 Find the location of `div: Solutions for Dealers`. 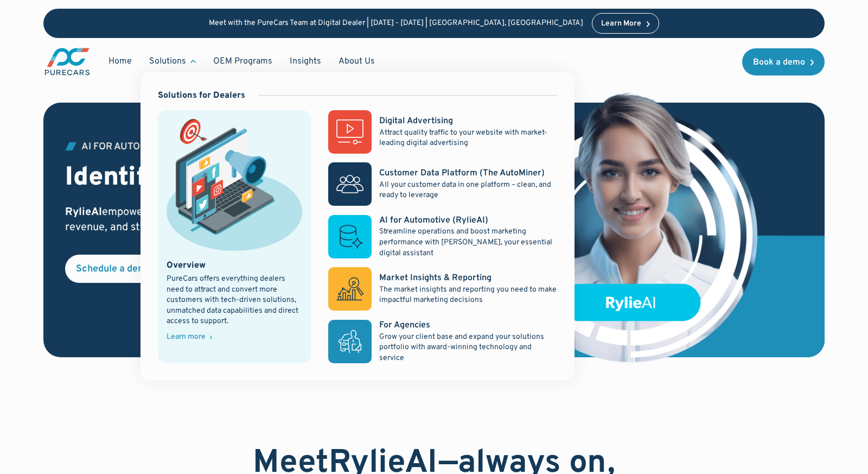

div: Solutions for Dealers is located at coordinates (201, 95).